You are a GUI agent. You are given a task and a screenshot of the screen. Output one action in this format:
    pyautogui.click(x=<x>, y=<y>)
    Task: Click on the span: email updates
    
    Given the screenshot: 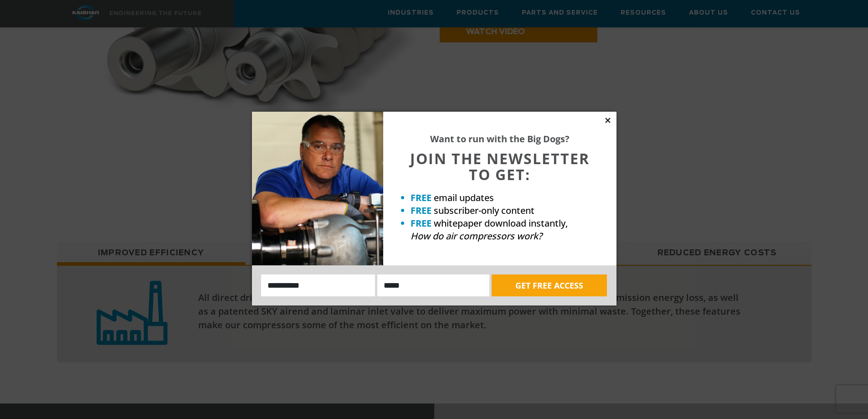 What is the action you would take?
    pyautogui.click(x=464, y=197)
    